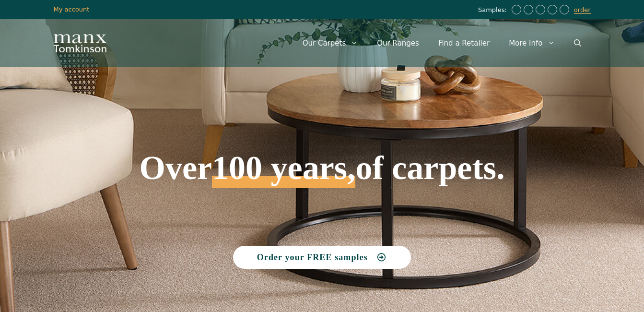 Image resolution: width=644 pixels, height=312 pixels. I want to click on img: Manx Tomkinson, so click(80, 43).